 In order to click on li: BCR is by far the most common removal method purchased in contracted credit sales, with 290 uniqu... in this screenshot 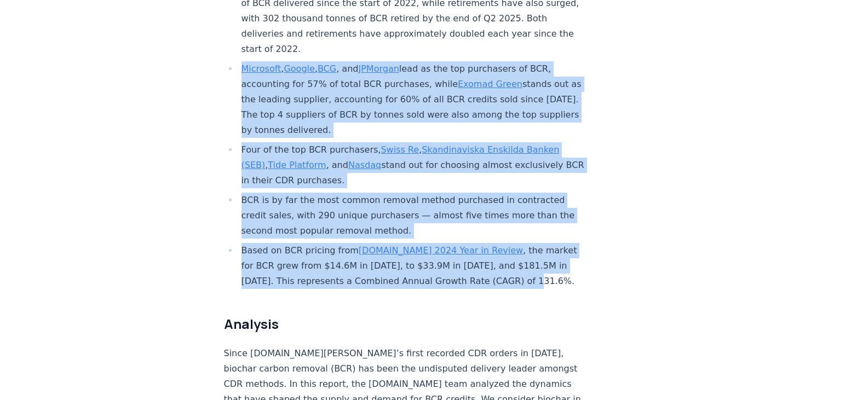, I will do `click(412, 216)`.